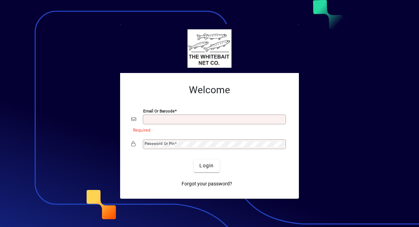  What do you see at coordinates (209, 90) in the screenshot?
I see `h2: Welcome` at bounding box center [209, 90].